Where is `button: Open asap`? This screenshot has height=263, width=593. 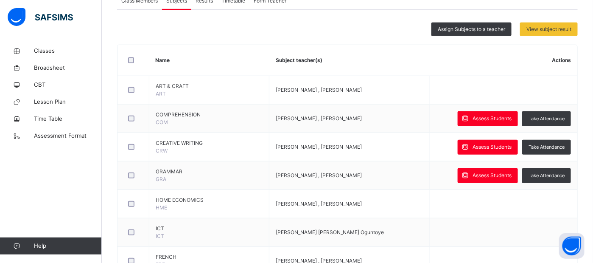 button: Open asap is located at coordinates (572, 246).